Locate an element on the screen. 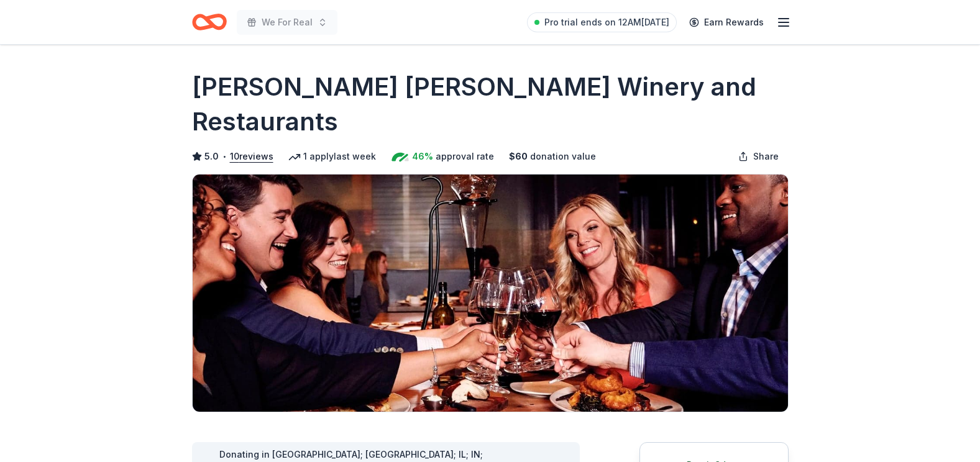 This screenshot has height=462, width=980. a: Earn Rewards is located at coordinates (726, 22).